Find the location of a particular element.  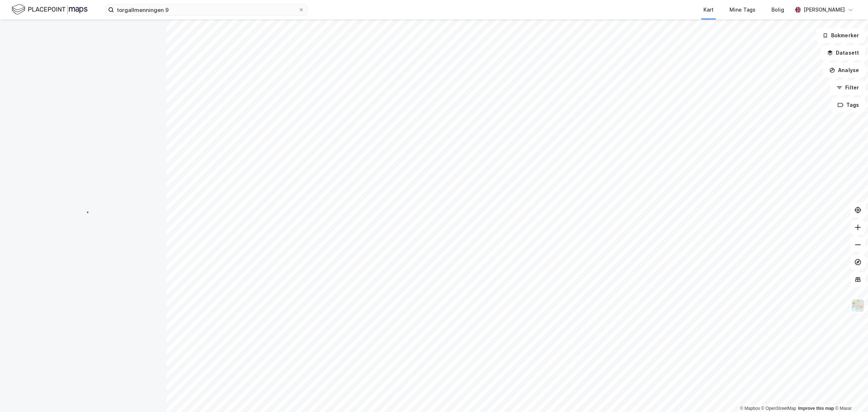

button: Bokmerker is located at coordinates (841, 36).